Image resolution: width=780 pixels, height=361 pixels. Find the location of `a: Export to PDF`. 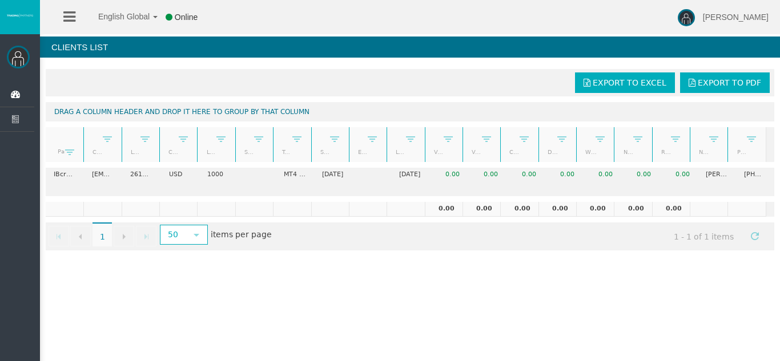

a: Export to PDF is located at coordinates (725, 83).